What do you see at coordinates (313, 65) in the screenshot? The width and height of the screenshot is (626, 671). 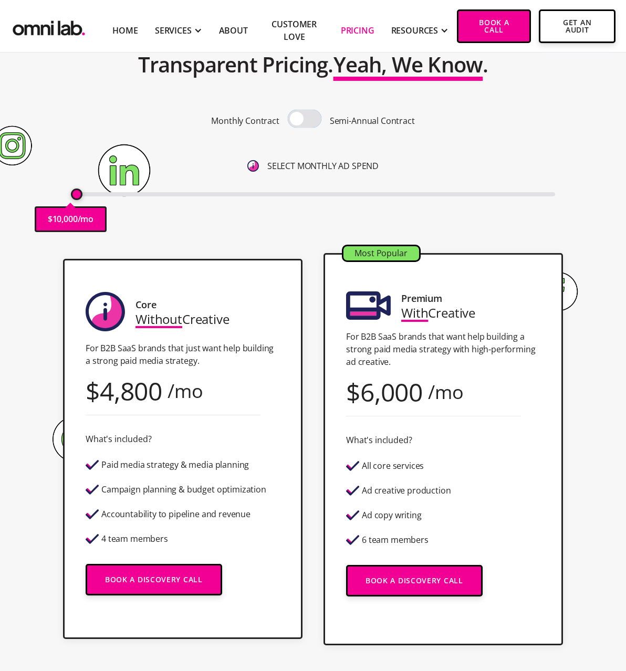 I see `h2: Transparent Pricing. .` at bounding box center [313, 65].